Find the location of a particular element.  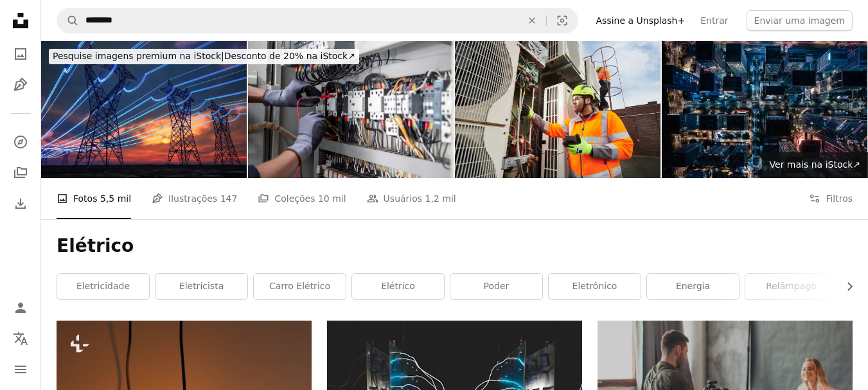

a: energia is located at coordinates (693, 287).